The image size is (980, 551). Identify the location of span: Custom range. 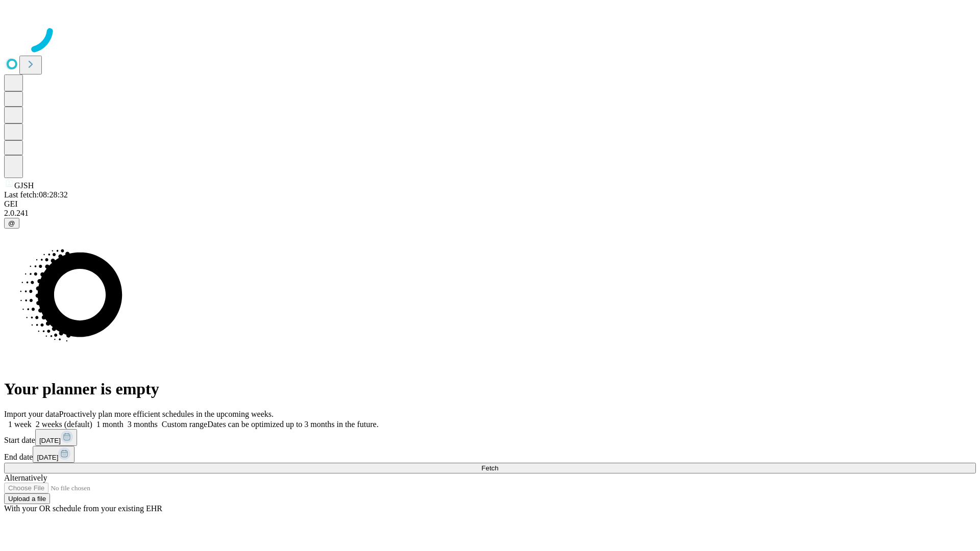
(185, 424).